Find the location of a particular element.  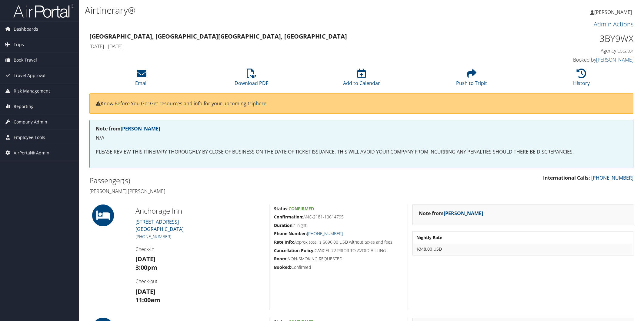

strong: 11:00am is located at coordinates (147, 300).